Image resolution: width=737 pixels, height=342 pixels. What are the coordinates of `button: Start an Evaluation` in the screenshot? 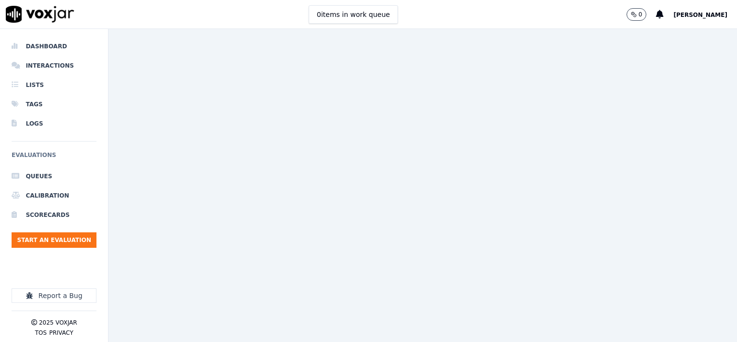 It's located at (54, 240).